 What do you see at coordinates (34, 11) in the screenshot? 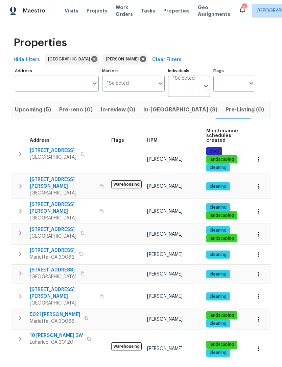
I see `span: Maestro` at bounding box center [34, 11].